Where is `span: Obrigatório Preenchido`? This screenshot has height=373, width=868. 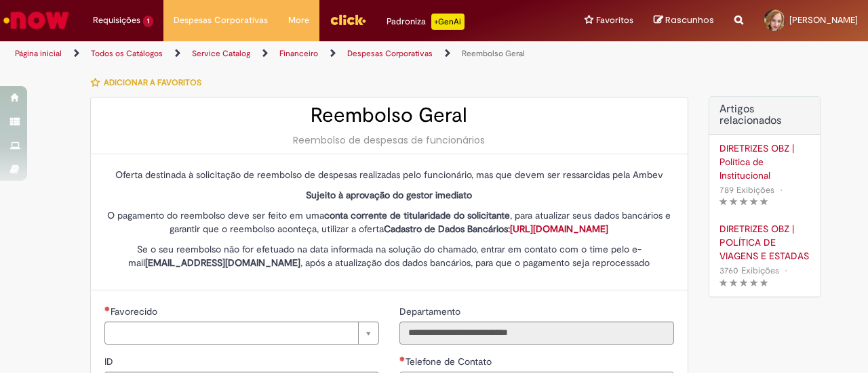
span: Obrigatório Preenchido is located at coordinates (402, 359).